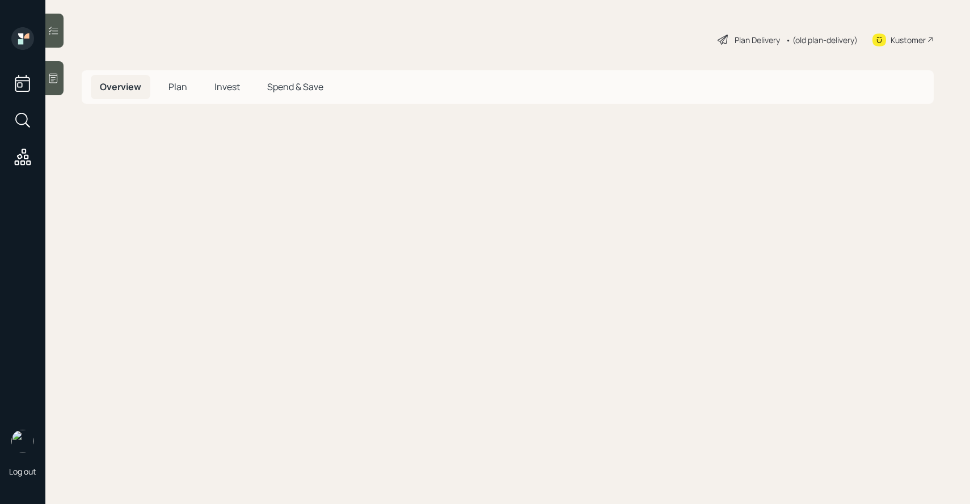  Describe the element at coordinates (227, 87) in the screenshot. I see `span: Invest` at that location.